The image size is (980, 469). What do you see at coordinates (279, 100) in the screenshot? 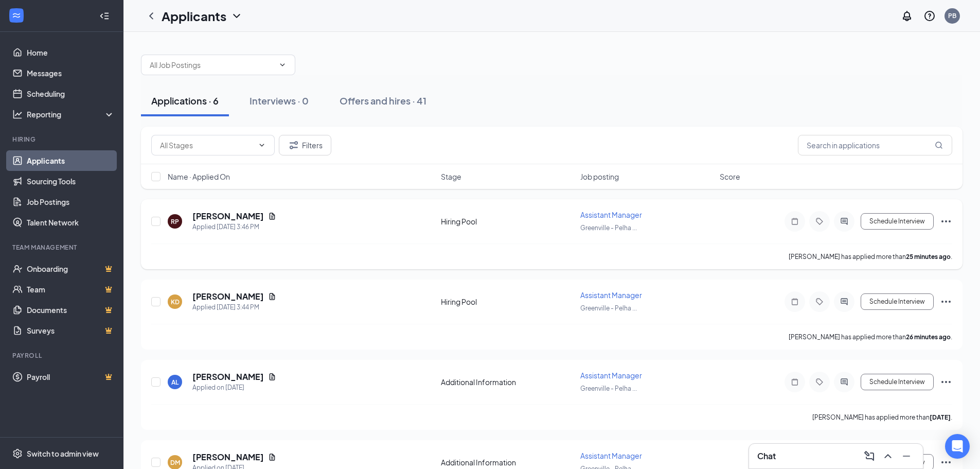
I see `div: Interviews · 0` at bounding box center [279, 100].